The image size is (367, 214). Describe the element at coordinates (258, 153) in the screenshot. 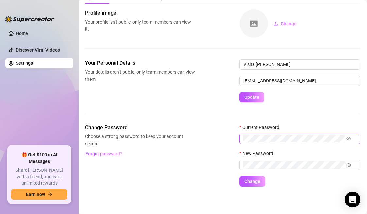

I see `label: New Password` at that location.